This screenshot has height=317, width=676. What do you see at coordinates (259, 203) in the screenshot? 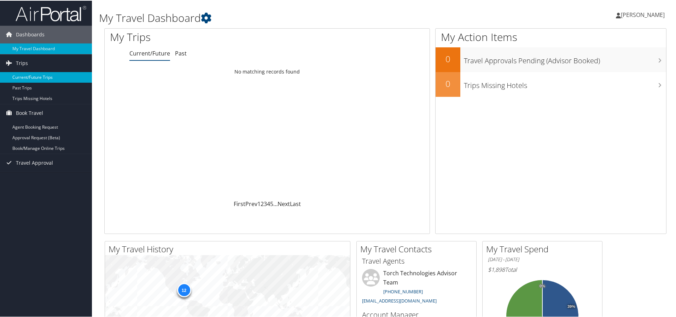
I see `a: 1` at bounding box center [259, 203].